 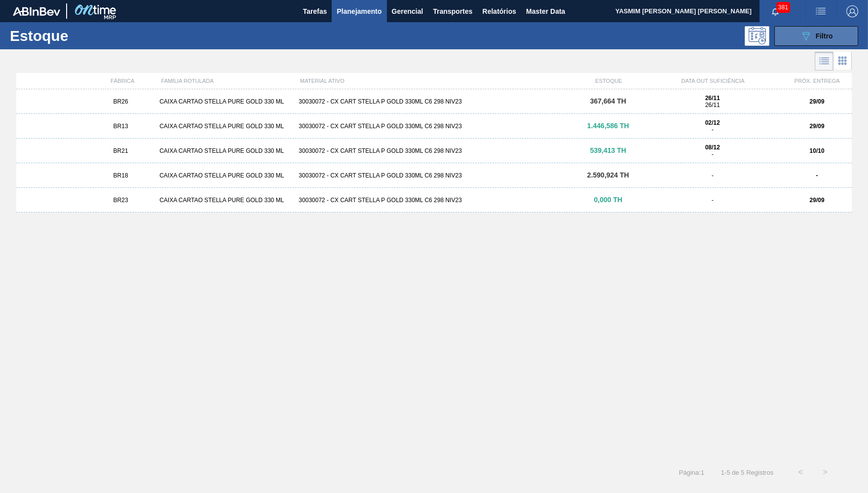 What do you see at coordinates (545, 12) in the screenshot?
I see `span: Master Data` at bounding box center [545, 12].